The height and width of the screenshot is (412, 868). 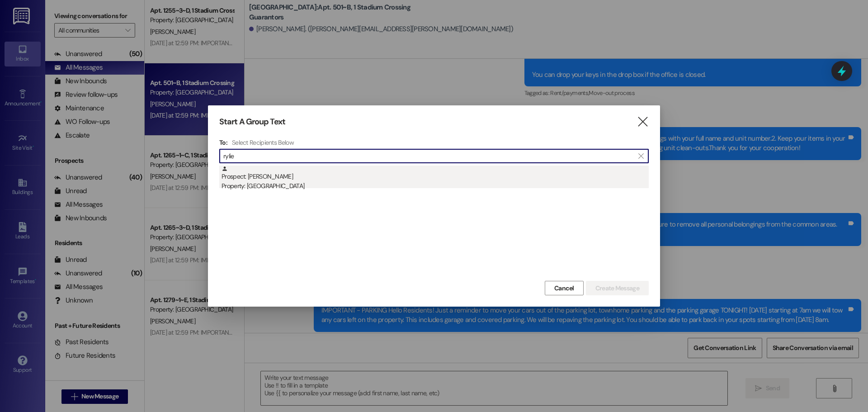 I want to click on h3: To:, so click(x=224, y=142).